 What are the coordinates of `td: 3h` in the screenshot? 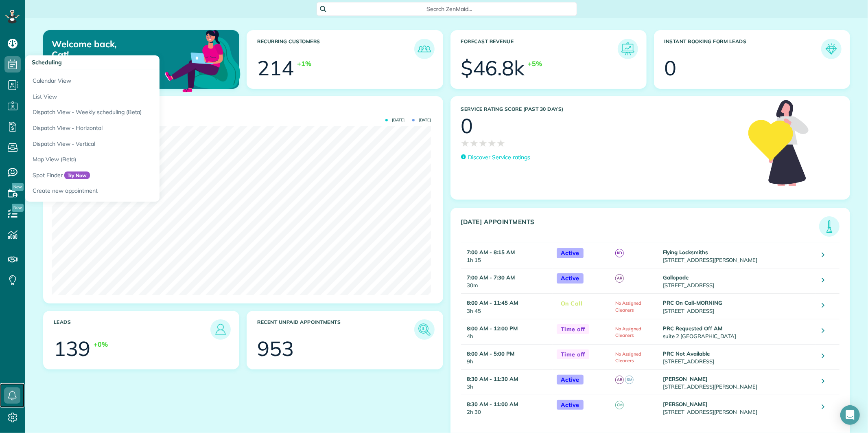 It's located at (507, 382).